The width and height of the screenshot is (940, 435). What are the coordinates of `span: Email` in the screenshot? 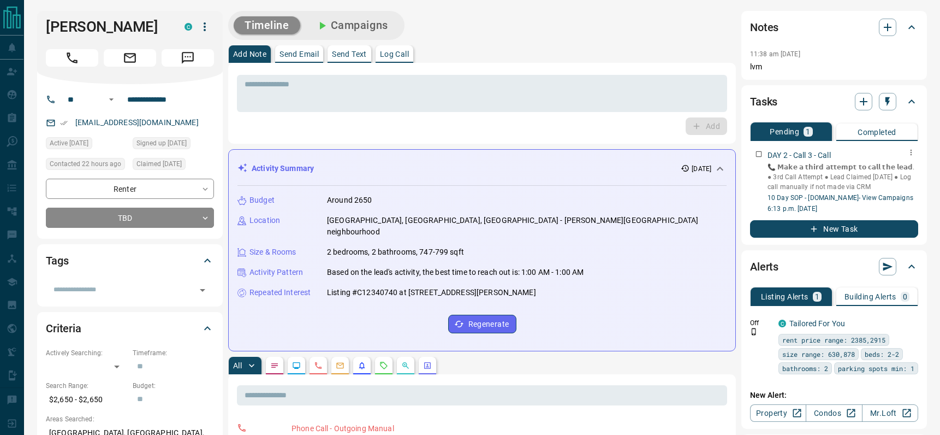 It's located at (130, 58).